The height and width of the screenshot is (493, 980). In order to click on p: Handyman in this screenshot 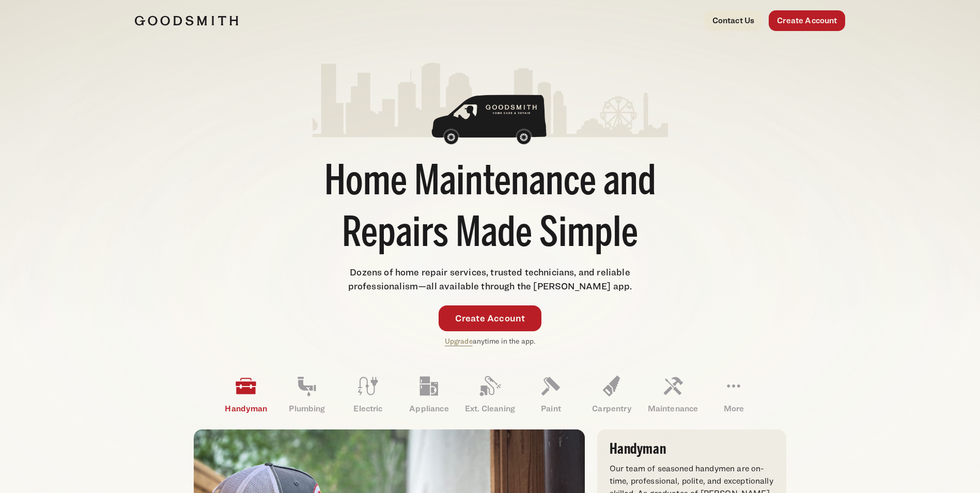, I will do `click(246, 408)`.